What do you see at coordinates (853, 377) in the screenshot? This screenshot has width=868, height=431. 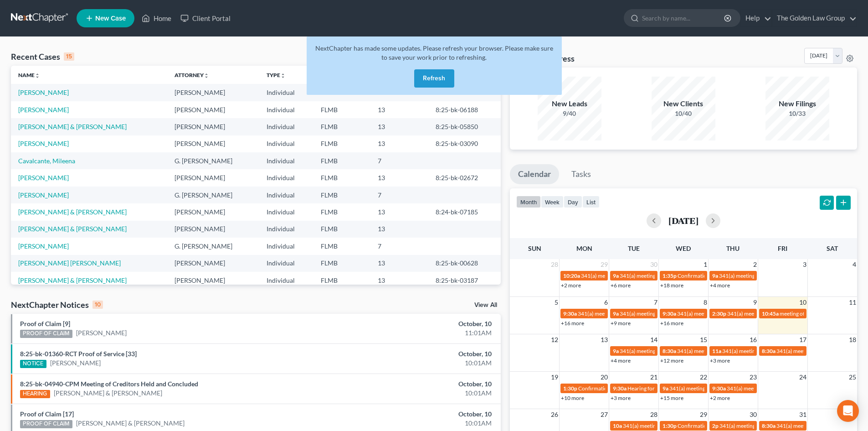 I see `span: 25` at bounding box center [853, 377].